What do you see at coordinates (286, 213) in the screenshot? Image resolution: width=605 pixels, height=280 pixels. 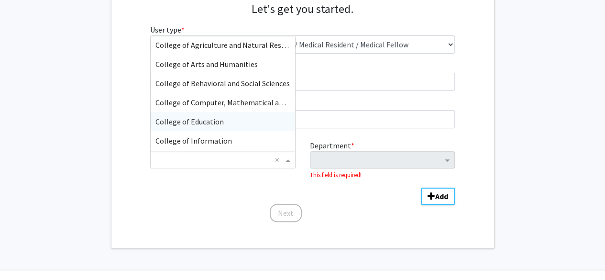 I see `button: Next` at bounding box center [286, 213].